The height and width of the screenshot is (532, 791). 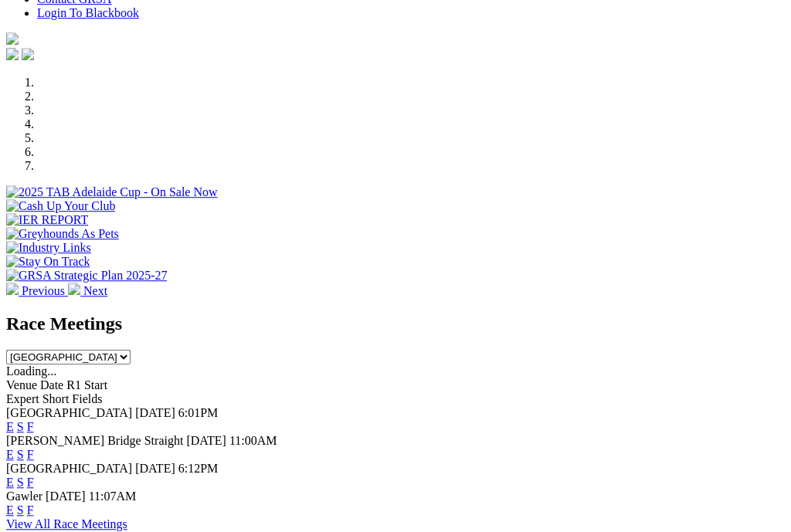 What do you see at coordinates (74, 289) in the screenshot?
I see `img: chevron-right-pager-white.svg` at bounding box center [74, 289].